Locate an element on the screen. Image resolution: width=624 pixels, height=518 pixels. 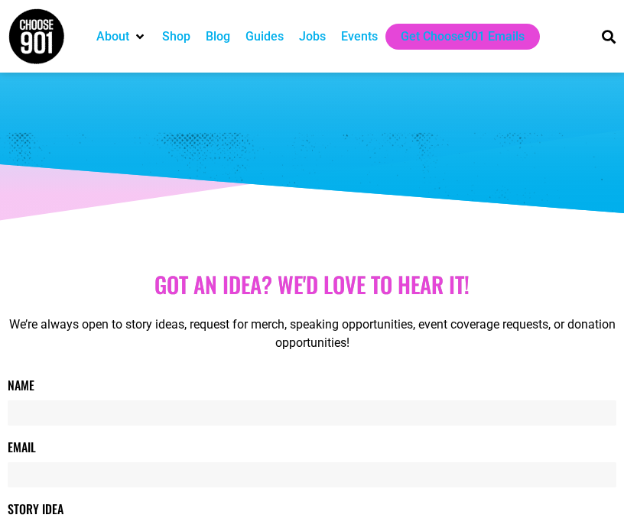
p: We’re always open to story ideas, request for merch, speaking opportunities, event coverage reque... is located at coordinates (312, 334).